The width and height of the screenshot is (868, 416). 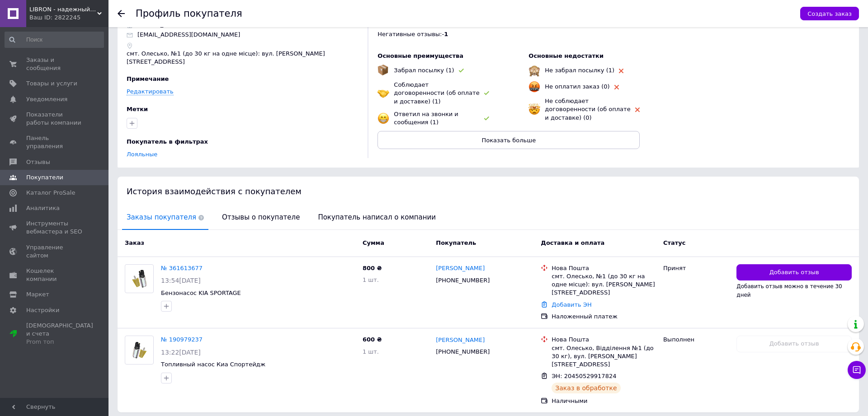 I want to click on button: Показать больше, so click(x=509, y=140).